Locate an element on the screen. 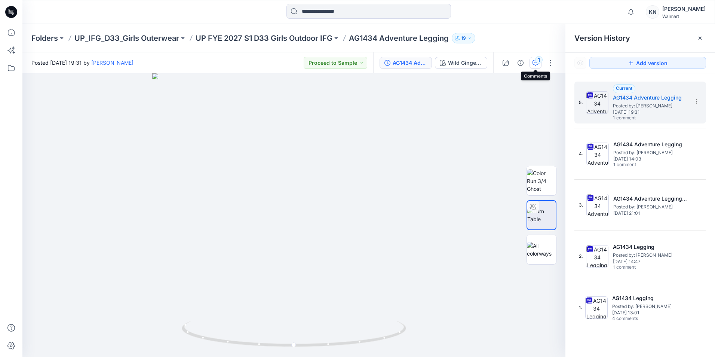  span: Current is located at coordinates (624, 88).